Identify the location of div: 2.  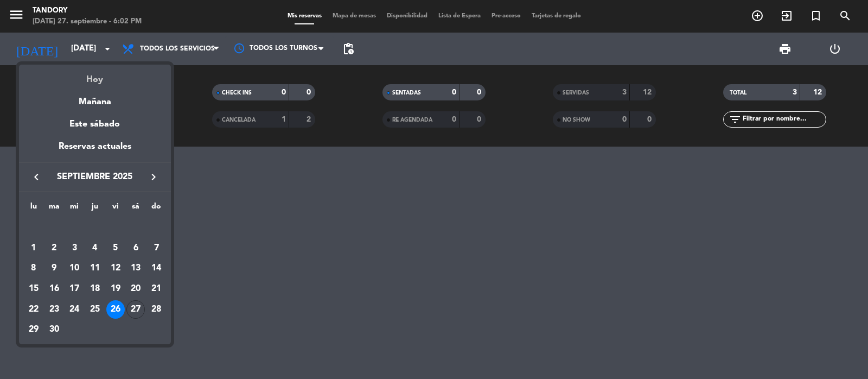
(54, 248).